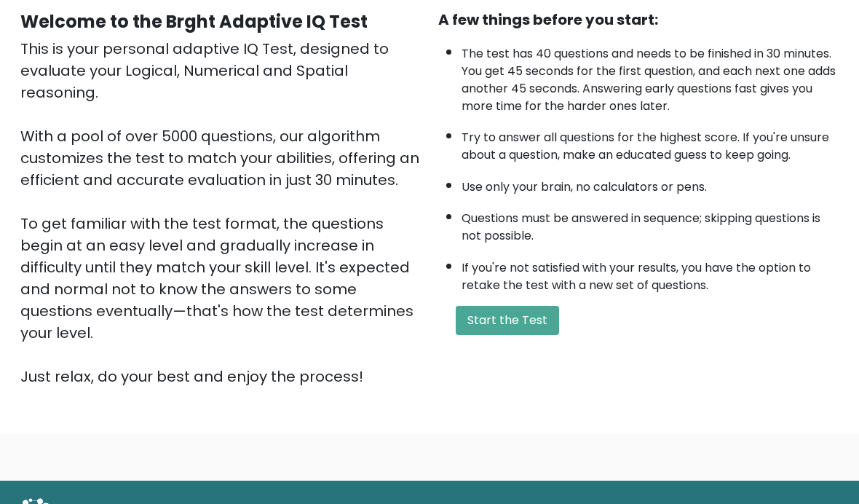 Image resolution: width=859 pixels, height=504 pixels. I want to click on li: If you're not satisfied with your results, you have the option to retake the test with a new set ..., so click(650, 273).